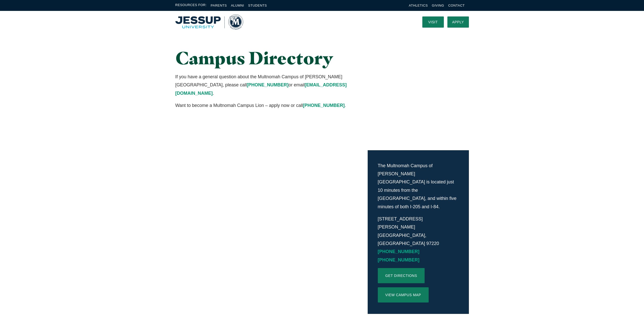  I want to click on p: Want to become a Multnomah Campus Lion – apply now or call ., so click(271, 106).